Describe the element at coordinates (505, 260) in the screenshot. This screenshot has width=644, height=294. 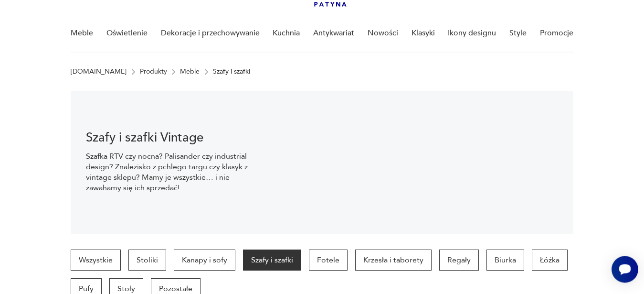
I see `a: Biurka` at that location.